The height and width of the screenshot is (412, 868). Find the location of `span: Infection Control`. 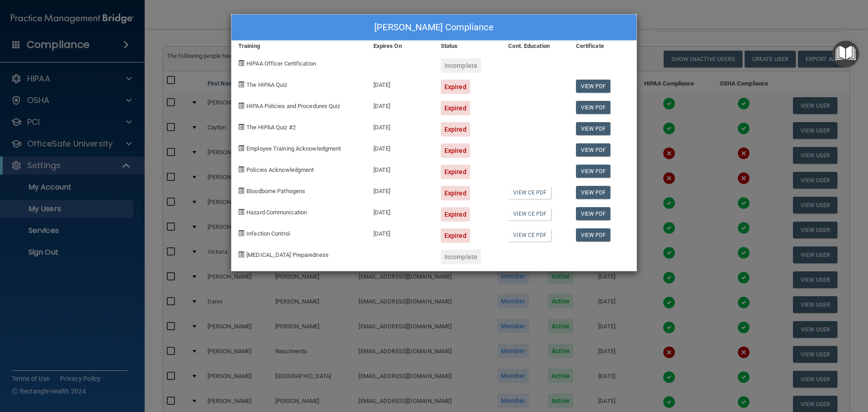

span: Infection Control is located at coordinates (268, 233).